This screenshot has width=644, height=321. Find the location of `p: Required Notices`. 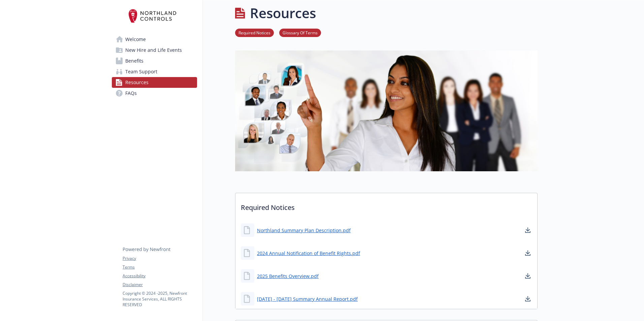

p: Required Notices is located at coordinates (386, 206).